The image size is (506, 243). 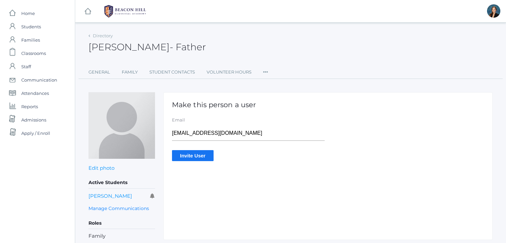 What do you see at coordinates (328, 105) in the screenshot?
I see `h1: Make this person a user` at bounding box center [328, 105].